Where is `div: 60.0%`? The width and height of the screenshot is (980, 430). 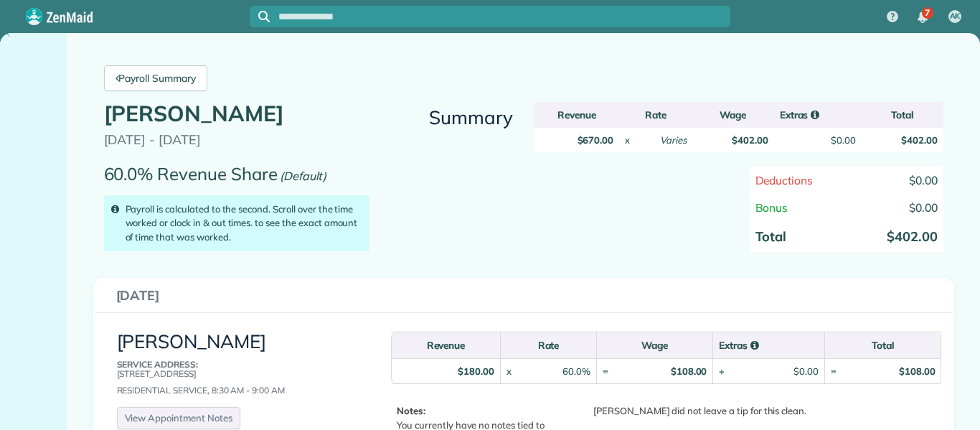
div: 60.0% is located at coordinates (576, 371).